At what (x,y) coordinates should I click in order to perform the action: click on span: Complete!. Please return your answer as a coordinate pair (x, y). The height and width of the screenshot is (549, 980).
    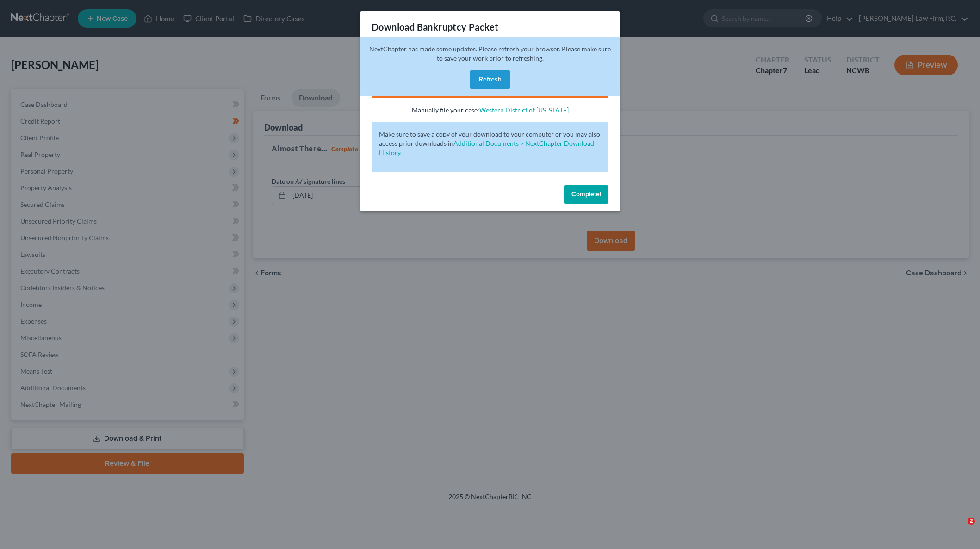
    Looking at the image, I should click on (586, 194).